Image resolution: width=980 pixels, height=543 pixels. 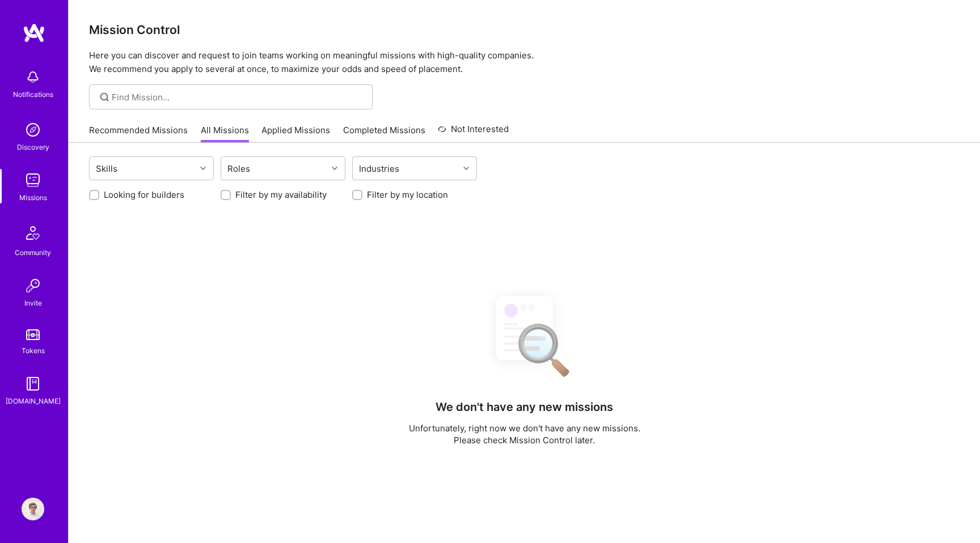 I want to click on img: discovery, so click(x=33, y=130).